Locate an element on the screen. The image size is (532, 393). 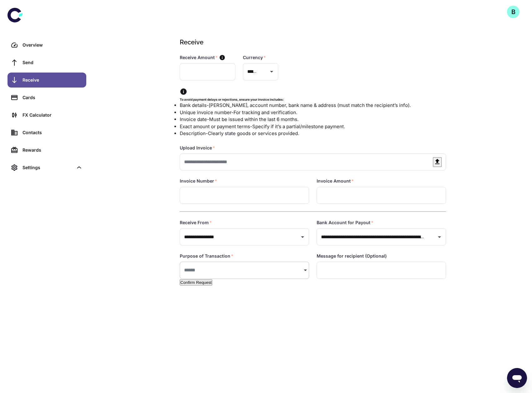
a: FX Calculator is located at coordinates (47, 115).